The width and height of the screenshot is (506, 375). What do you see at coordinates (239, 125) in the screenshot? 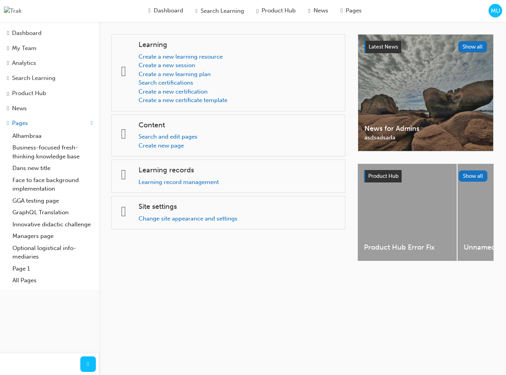
I see `h4: Content` at bounding box center [239, 125].